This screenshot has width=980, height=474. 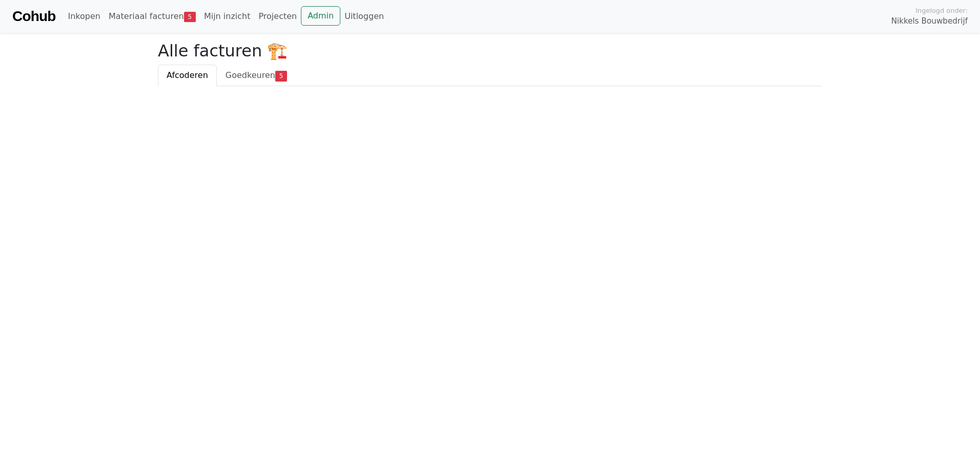 What do you see at coordinates (250, 75) in the screenshot?
I see `span: Goedkeuren` at bounding box center [250, 75].